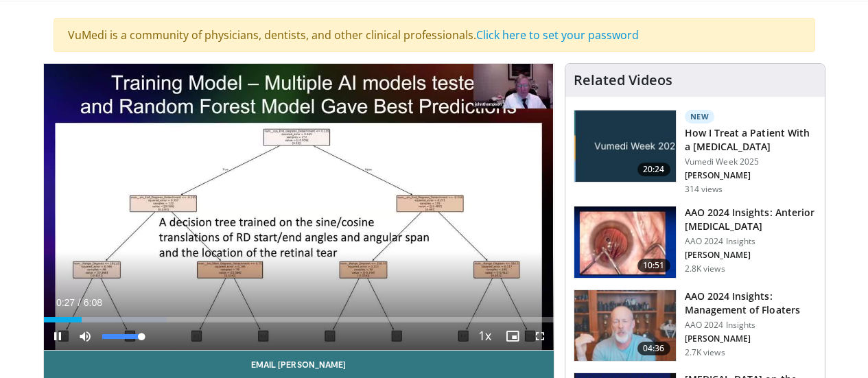 The image size is (868, 378). I want to click on video-js: Video Player, so click(299, 207).